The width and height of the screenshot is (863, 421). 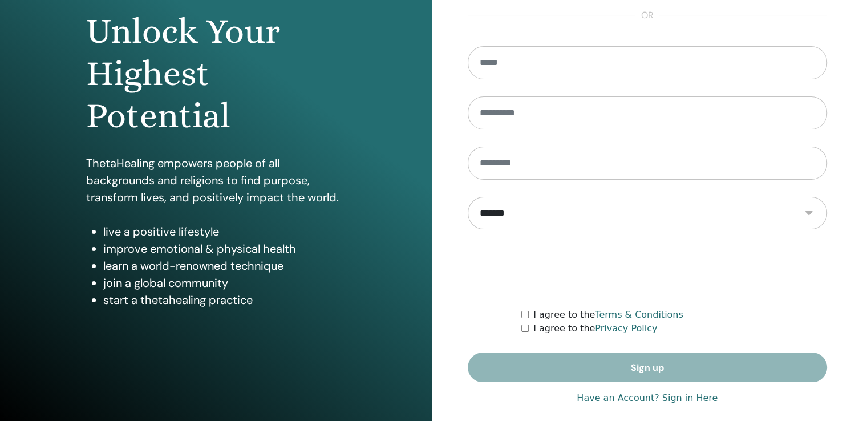 I want to click on a: Terms & Conditions, so click(x=639, y=314).